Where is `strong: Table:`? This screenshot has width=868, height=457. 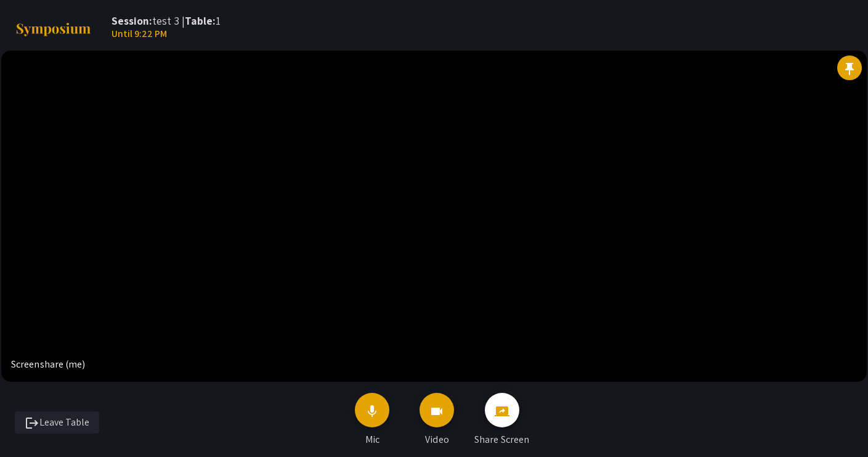
strong: Table: is located at coordinates (200, 21).